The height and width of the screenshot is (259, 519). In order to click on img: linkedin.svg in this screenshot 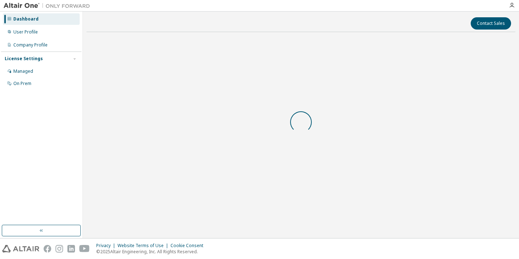, I will do `click(71, 249)`.